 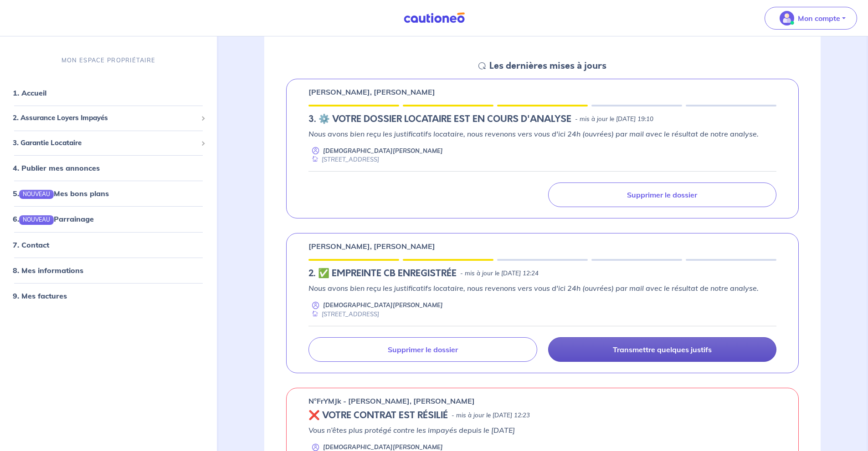 What do you see at coordinates (53, 219) in the screenshot?
I see `a: 6.NOUVEAUParrainage` at bounding box center [53, 219].